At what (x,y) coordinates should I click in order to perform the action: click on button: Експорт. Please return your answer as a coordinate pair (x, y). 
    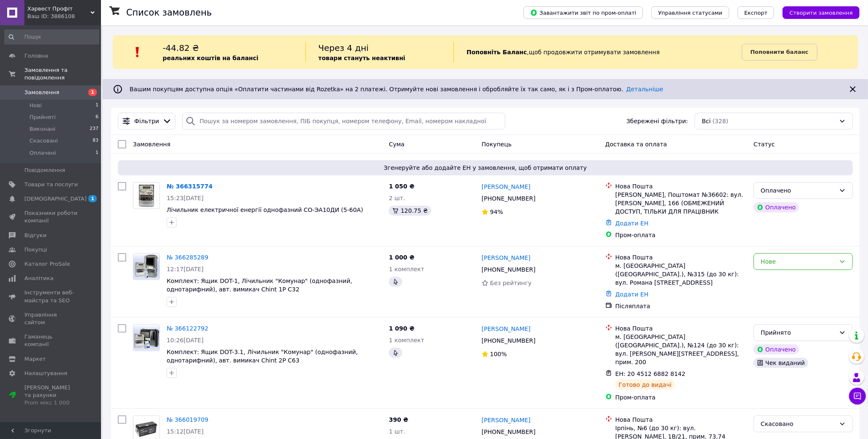
    Looking at the image, I should click on (756, 13).